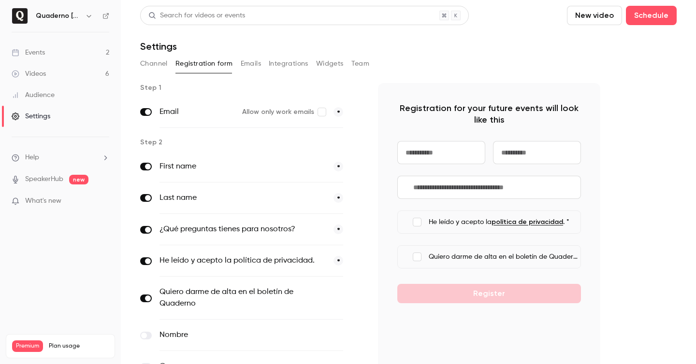 Image resolution: width=696 pixels, height=364 pixels. Describe the element at coordinates (20, 16) in the screenshot. I see `img: Quaderno España` at that location.